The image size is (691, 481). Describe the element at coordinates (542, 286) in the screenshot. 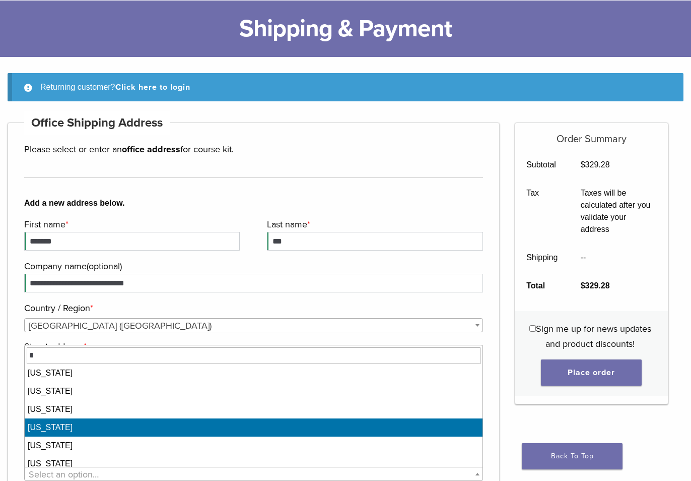

I see `th: Total` at that location.